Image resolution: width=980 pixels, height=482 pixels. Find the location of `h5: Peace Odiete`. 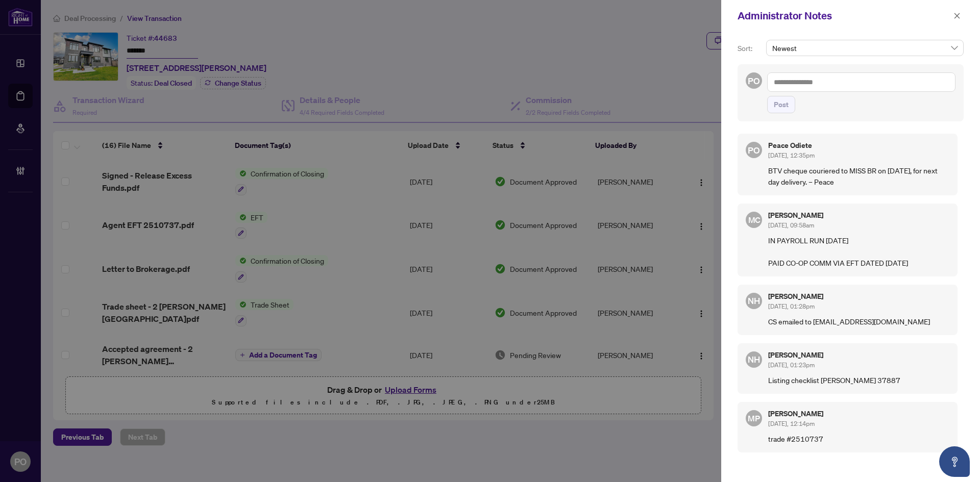

h5: Peace Odiete is located at coordinates (859, 145).